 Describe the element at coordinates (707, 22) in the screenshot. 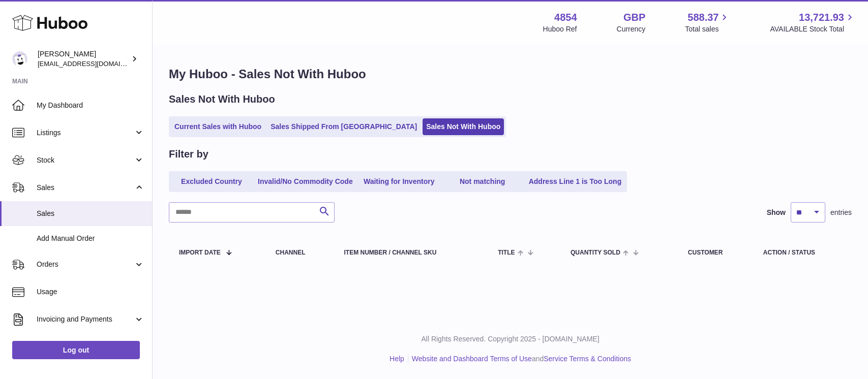

I see `a: 588.37 Total sales` at that location.